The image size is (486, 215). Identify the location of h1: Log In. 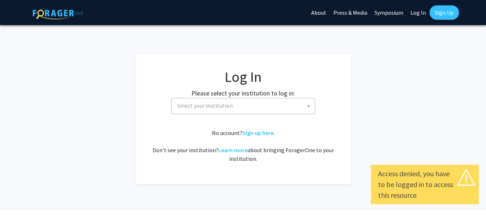
(243, 77).